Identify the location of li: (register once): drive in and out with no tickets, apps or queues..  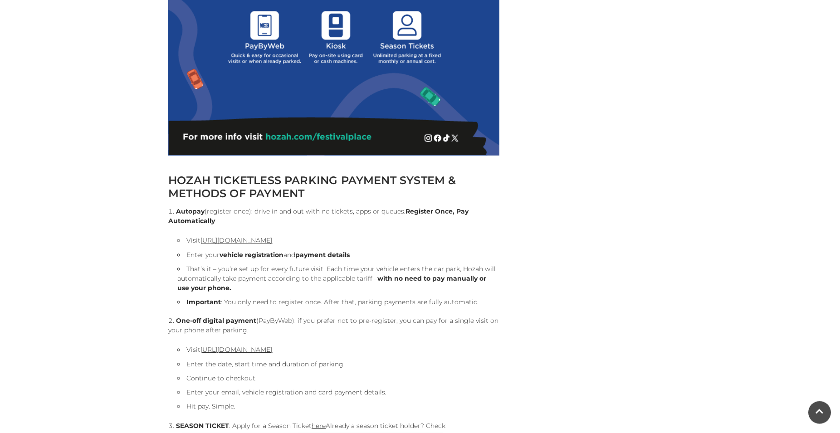
(334, 257).